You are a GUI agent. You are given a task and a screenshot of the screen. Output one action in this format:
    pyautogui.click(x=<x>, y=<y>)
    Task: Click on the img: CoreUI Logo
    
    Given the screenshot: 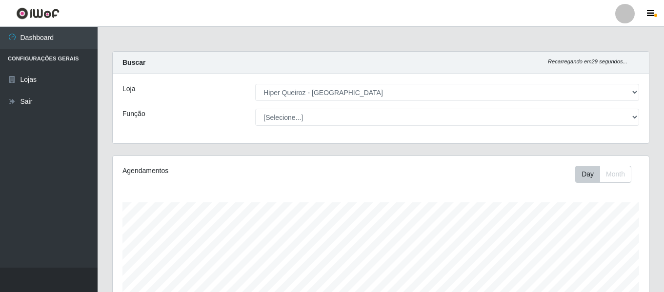 What is the action you would take?
    pyautogui.click(x=38, y=13)
    